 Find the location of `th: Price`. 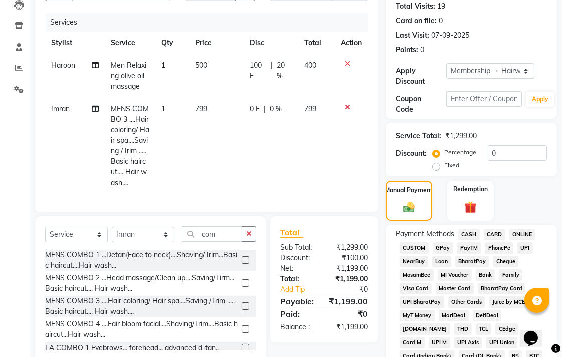

th: Price is located at coordinates (216, 43).